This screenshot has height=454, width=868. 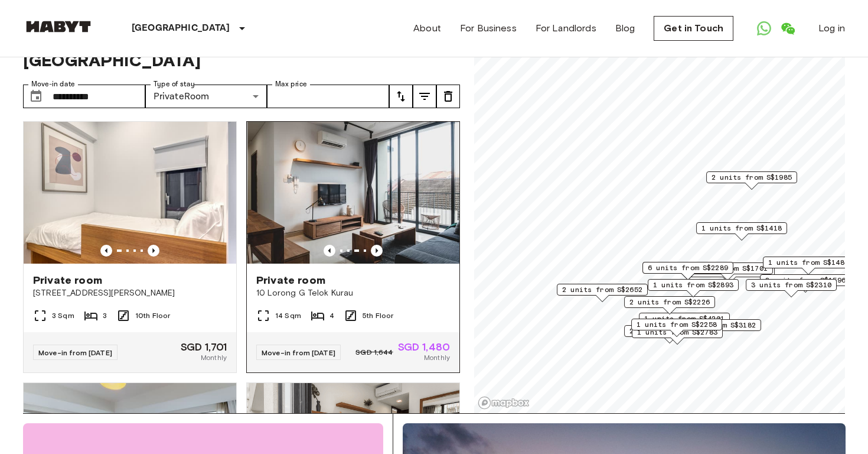 I want to click on span: 14 Sqm, so click(x=288, y=315).